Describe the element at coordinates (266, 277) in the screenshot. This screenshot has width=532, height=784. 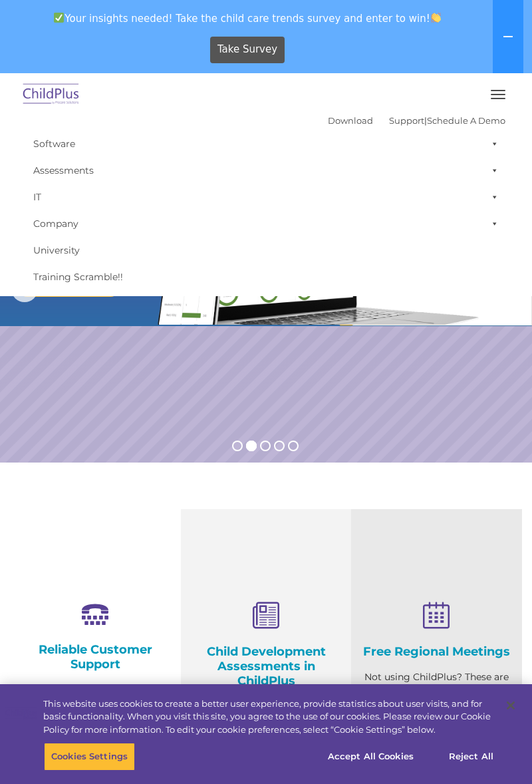
I see `a: Training Scramble!!` at that location.